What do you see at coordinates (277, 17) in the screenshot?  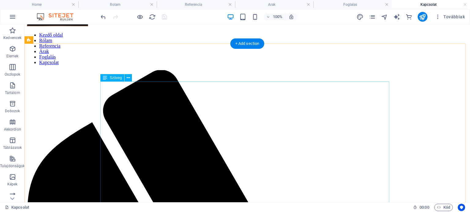 I see `h6: 100%` at bounding box center [277, 17].